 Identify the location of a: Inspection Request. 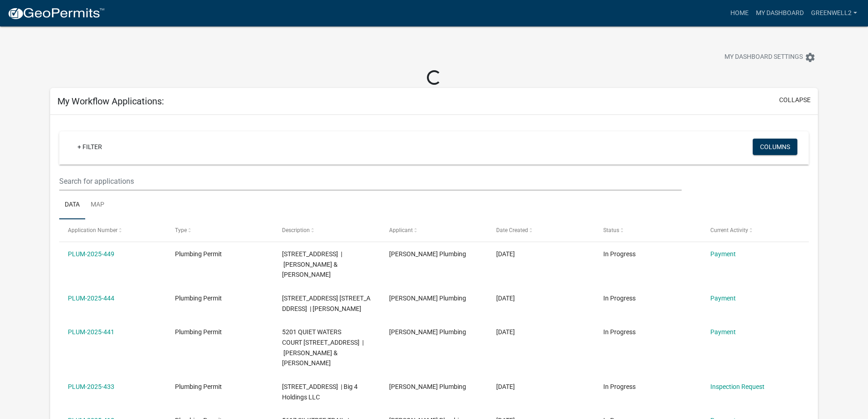
(737, 387).